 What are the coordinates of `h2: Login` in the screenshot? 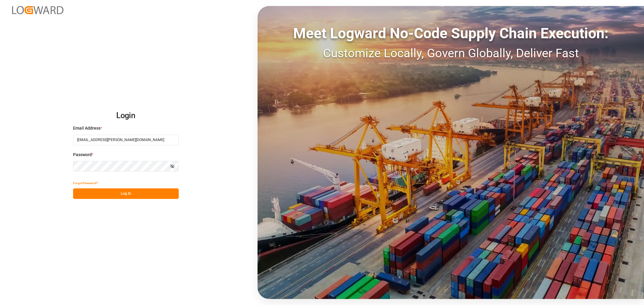 It's located at (126, 116).